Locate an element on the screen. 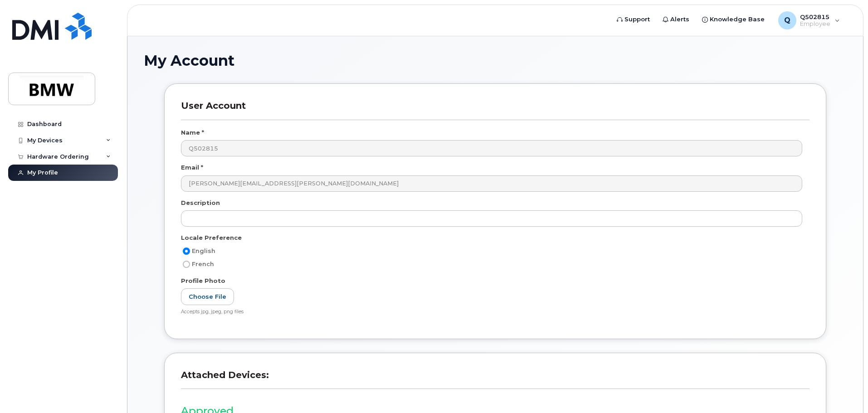 Image resolution: width=868 pixels, height=413 pixels. input: French is located at coordinates (186, 264).